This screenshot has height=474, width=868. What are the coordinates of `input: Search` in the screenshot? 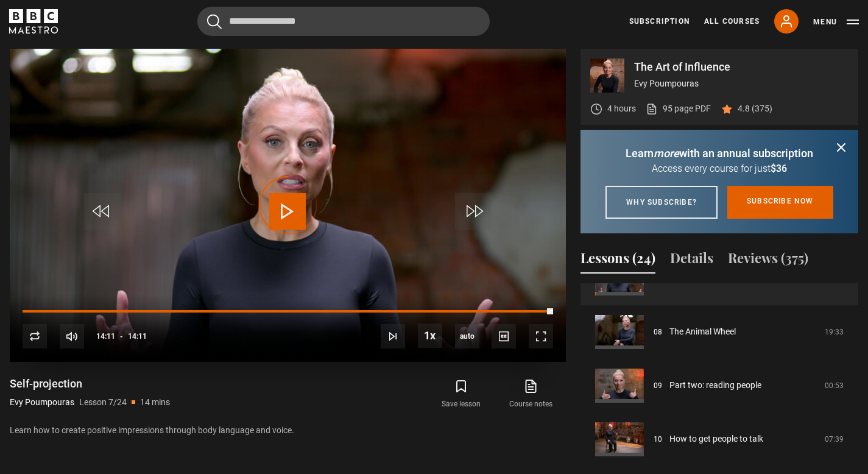 It's located at (343, 21).